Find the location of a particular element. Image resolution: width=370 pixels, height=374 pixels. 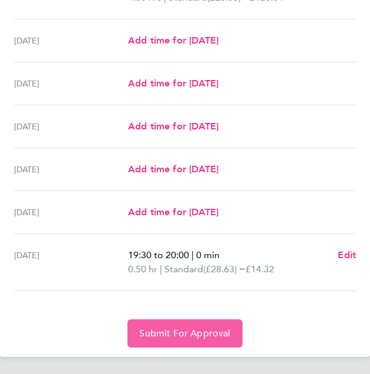

span: 0 min is located at coordinates (208, 254).